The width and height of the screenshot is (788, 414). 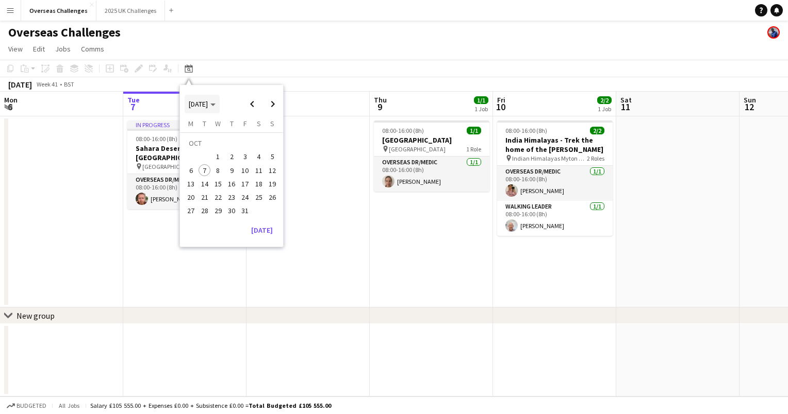 What do you see at coordinates (231, 197) in the screenshot?
I see `span: 23` at bounding box center [231, 197].